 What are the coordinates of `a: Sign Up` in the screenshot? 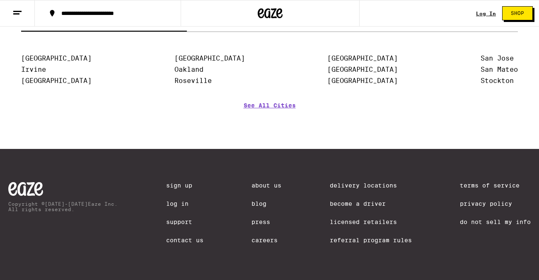 It's located at (185, 185).